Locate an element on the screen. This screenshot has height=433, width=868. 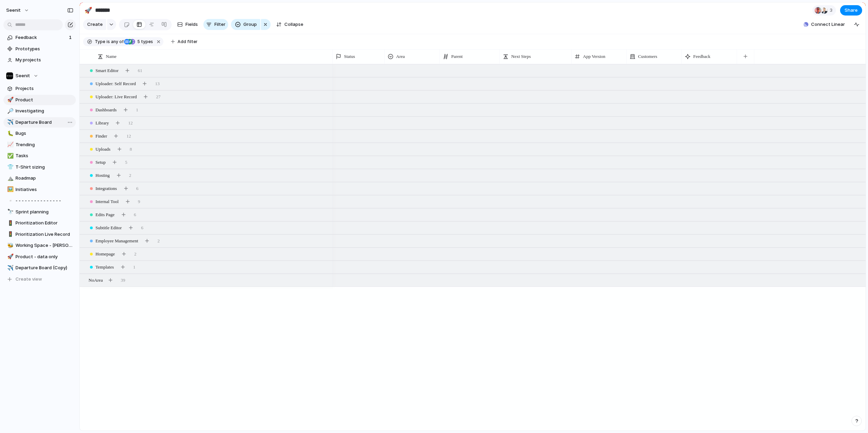
span: 39 is located at coordinates (123, 280).